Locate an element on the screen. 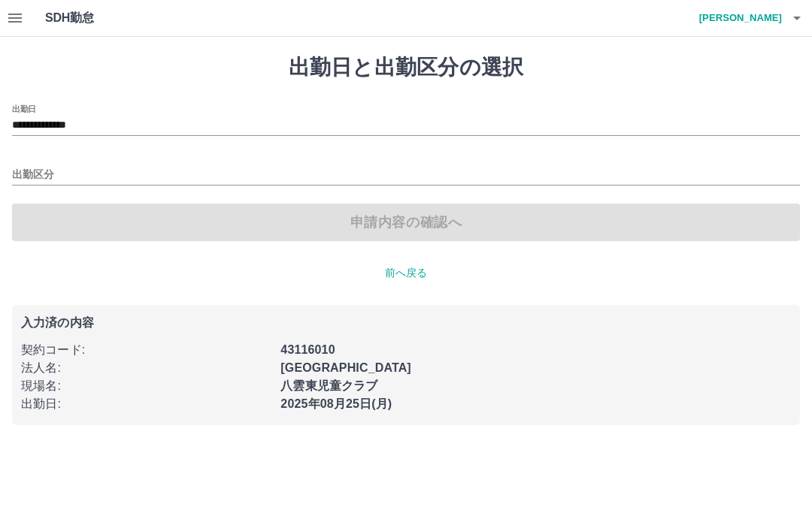 Image resolution: width=812 pixels, height=531 pixels. p: 契約コード : is located at coordinates (146, 350).